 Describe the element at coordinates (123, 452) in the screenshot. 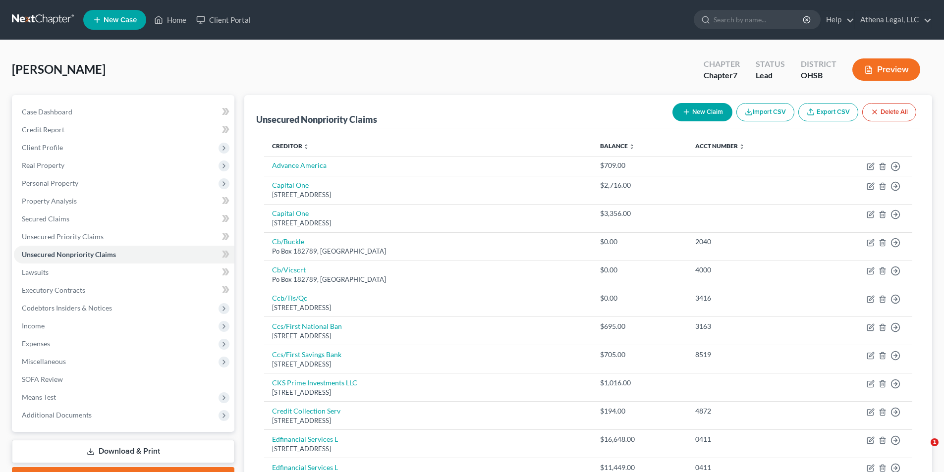

I see `a: Download & Print` at that location.